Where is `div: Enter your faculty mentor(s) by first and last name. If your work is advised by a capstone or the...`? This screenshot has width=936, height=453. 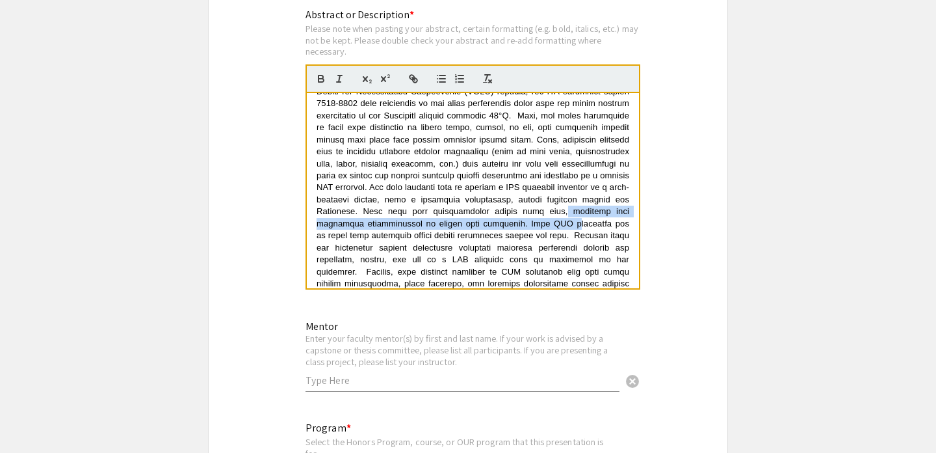
div: Enter your faculty mentor(s) by first and last name. If your work is advised by a capstone or the... is located at coordinates (462, 349).